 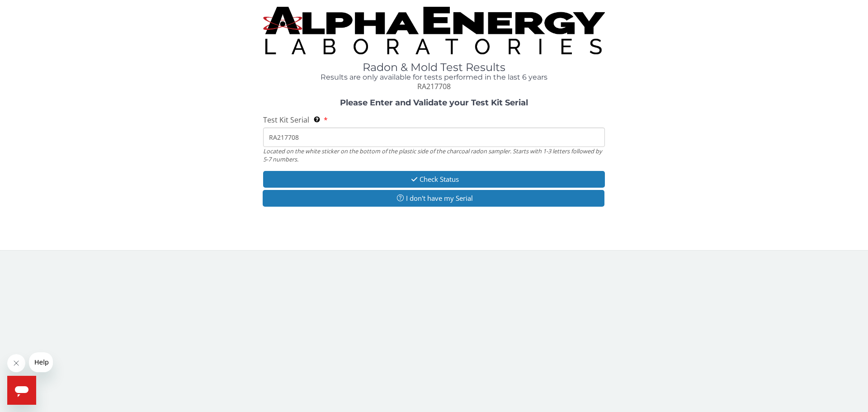 I want to click on span: Test Kit Serial, so click(x=286, y=120).